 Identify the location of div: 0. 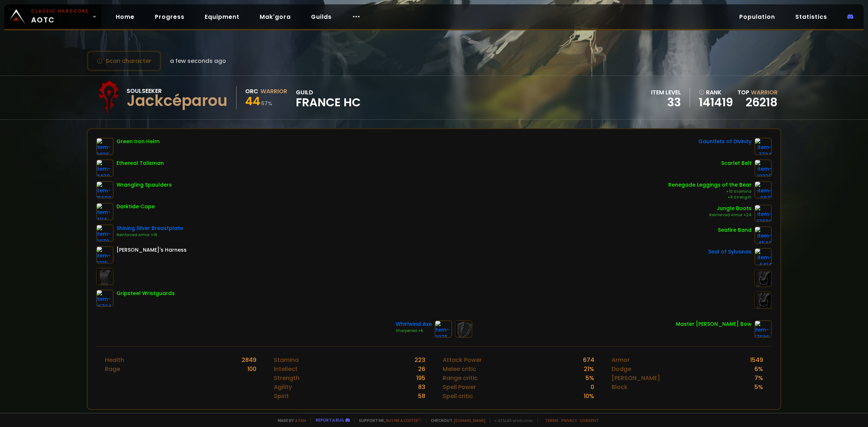
(592, 386).